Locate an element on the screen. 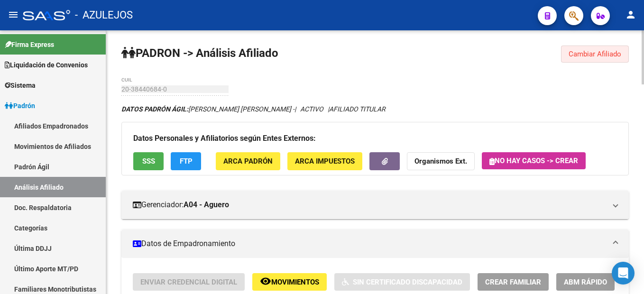  span: ARCA Padrón is located at coordinates (248, 162).